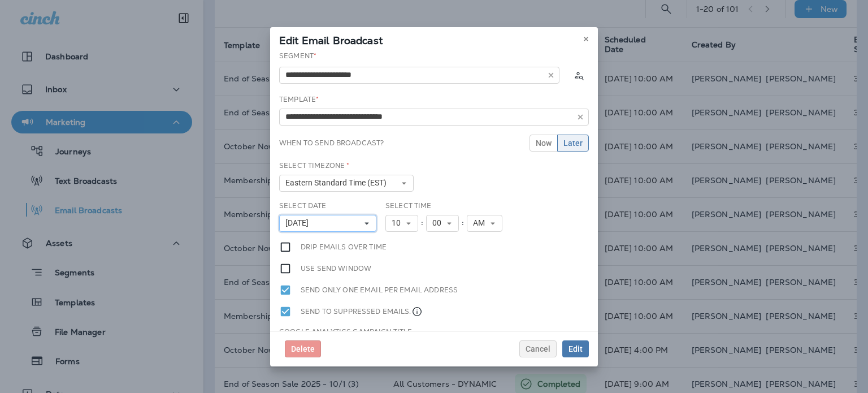  Describe the element at coordinates (543, 143) in the screenshot. I see `button: Now` at that location.